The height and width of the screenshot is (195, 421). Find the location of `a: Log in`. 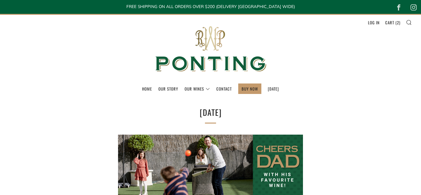

a: Log in is located at coordinates (374, 22).